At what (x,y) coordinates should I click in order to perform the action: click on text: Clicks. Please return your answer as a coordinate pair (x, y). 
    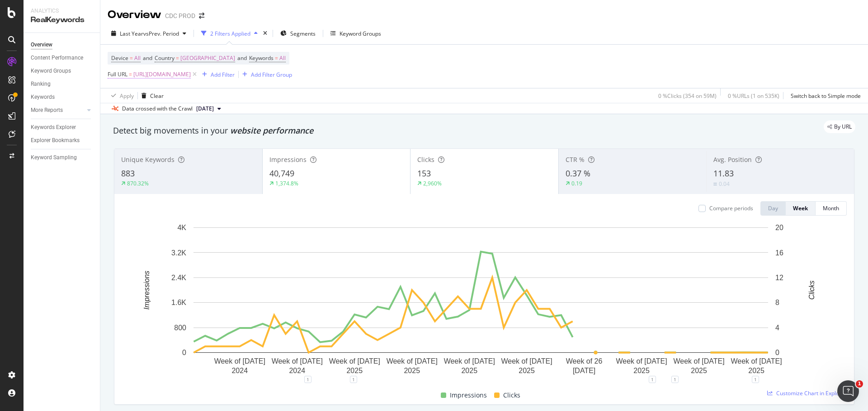
    Looking at the image, I should click on (811, 291).